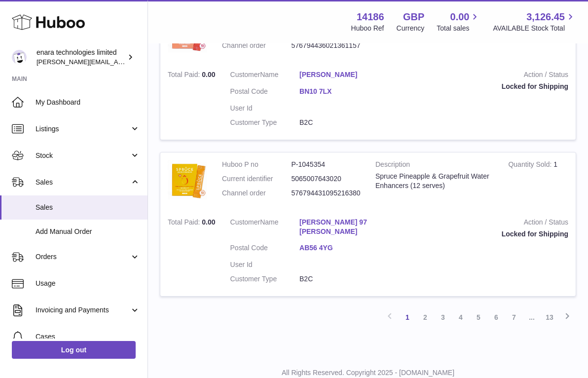 This screenshot has height=378, width=588. What do you see at coordinates (514, 317) in the screenshot?
I see `a: 7` at bounding box center [514, 317].